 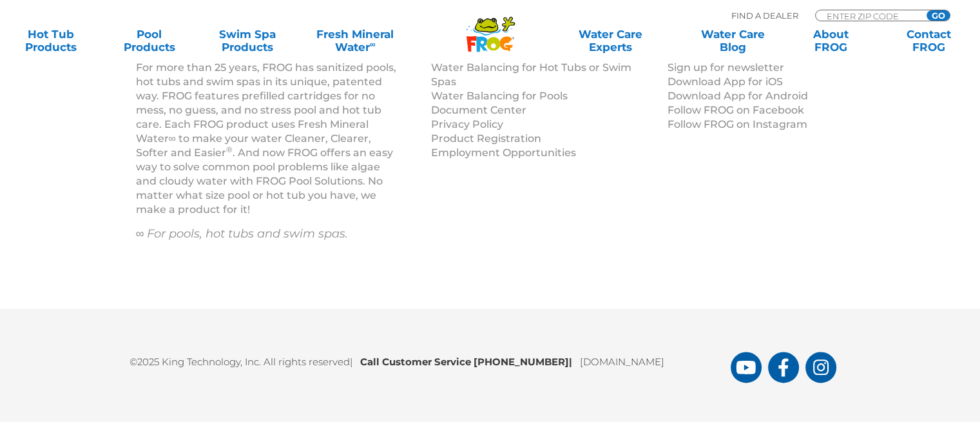 I want to click on a: FROG Products Instagram Page, so click(x=821, y=367).